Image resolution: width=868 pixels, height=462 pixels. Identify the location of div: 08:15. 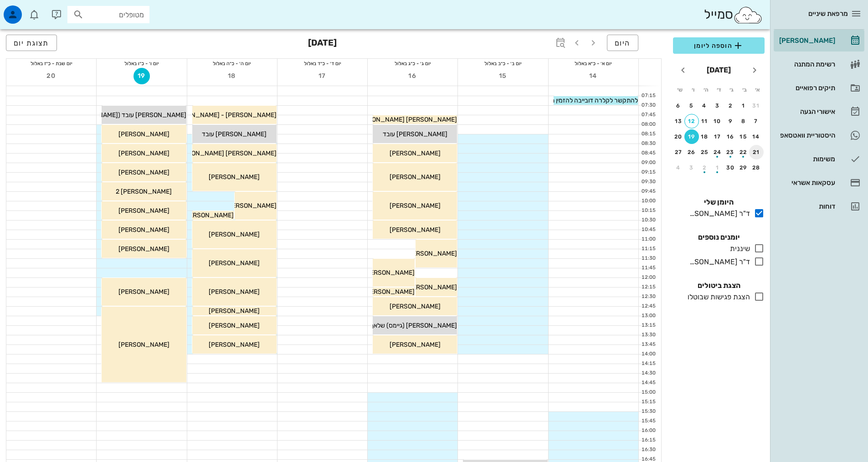
(648, 134).